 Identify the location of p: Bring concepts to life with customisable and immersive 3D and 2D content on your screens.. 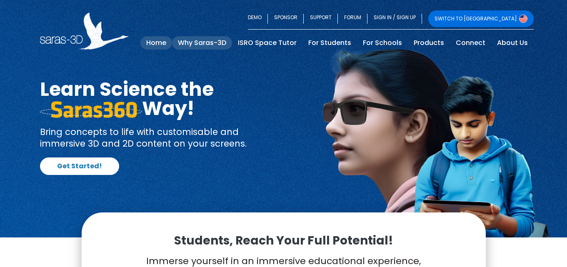
(159, 138).